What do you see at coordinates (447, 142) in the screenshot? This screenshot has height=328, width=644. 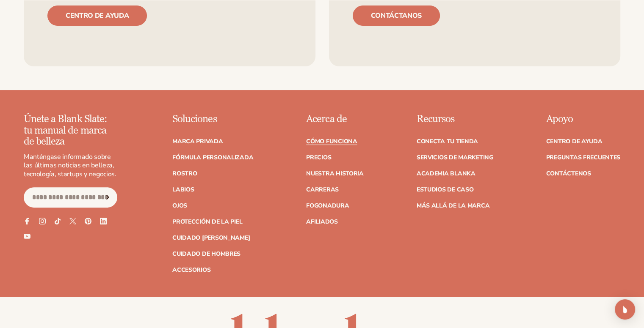 I see `a: Conecta tu tienda` at bounding box center [447, 142].